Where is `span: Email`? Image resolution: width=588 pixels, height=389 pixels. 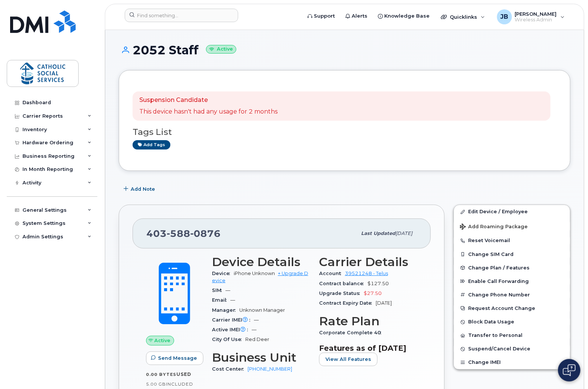
span: Email is located at coordinates (221, 300).